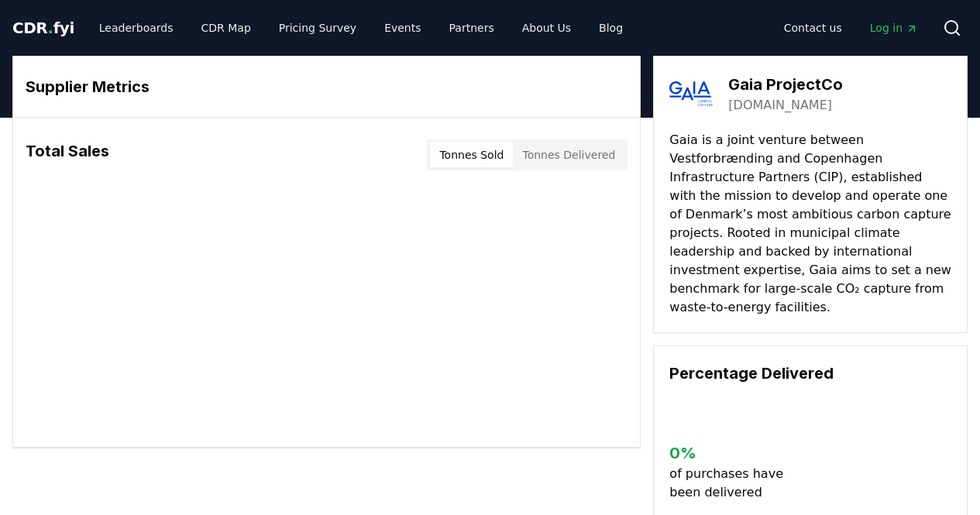 This screenshot has height=515, width=980. I want to click on h3: Total Sales, so click(67, 155).